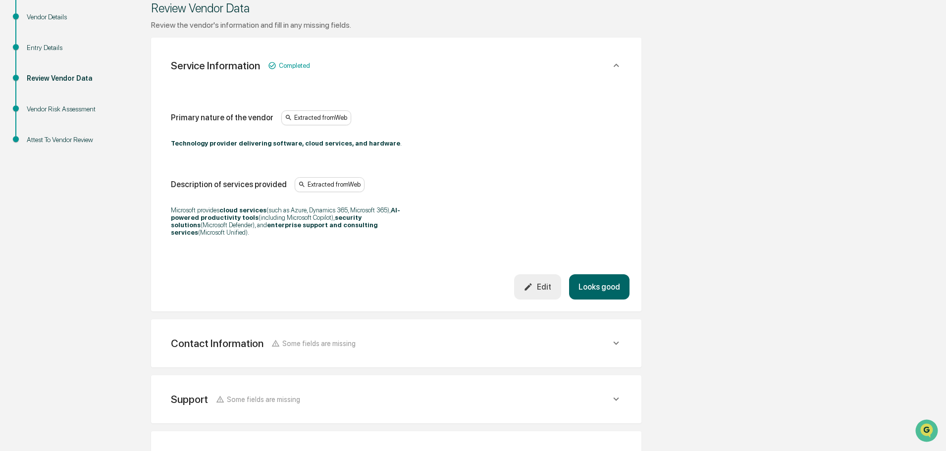 This screenshot has width=946, height=451. I want to click on div: Description of services provided, so click(229, 184).